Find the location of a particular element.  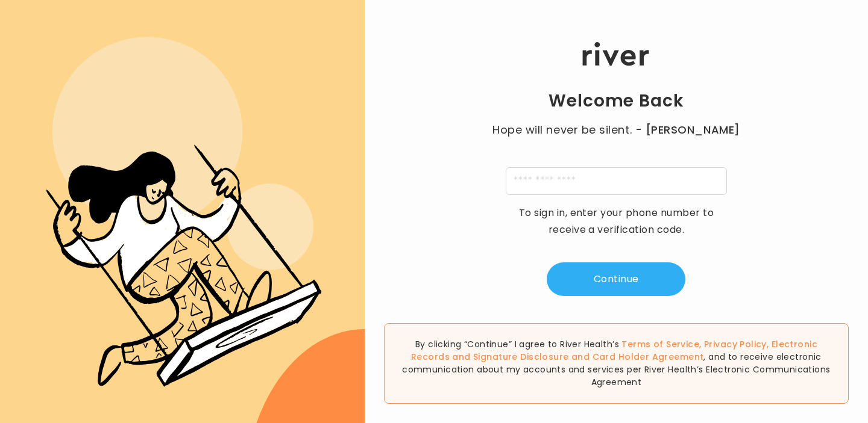

a: Card Holder Agreement is located at coordinates (648, 357).